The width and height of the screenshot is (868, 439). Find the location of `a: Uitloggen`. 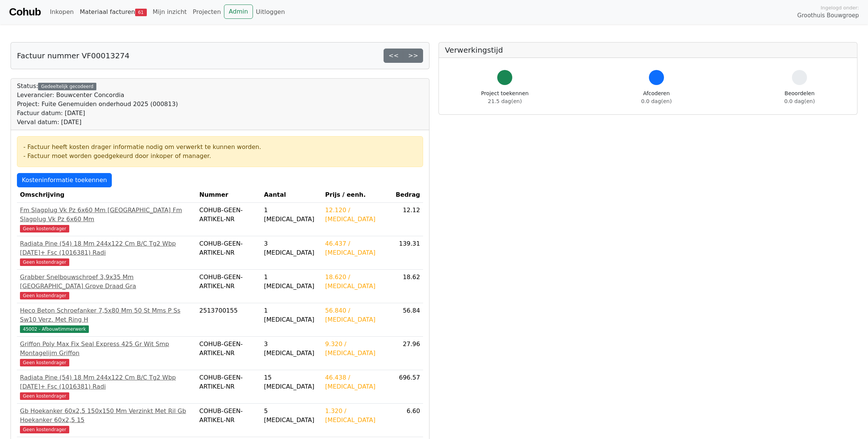

a: Uitloggen is located at coordinates (270, 12).